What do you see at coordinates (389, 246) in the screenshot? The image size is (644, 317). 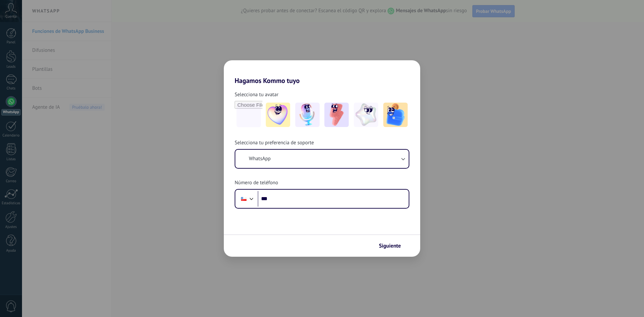 I see `span: Siguiente` at bounding box center [389, 246].